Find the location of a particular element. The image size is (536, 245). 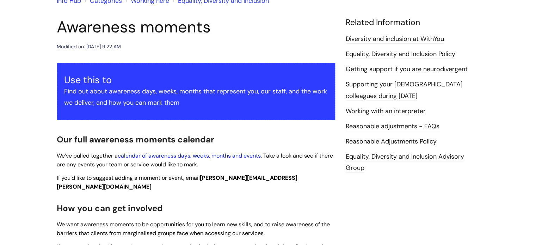

span: We’ve pulled together a . Take a look and see if there are any events your team or service would ... is located at coordinates (195, 160).